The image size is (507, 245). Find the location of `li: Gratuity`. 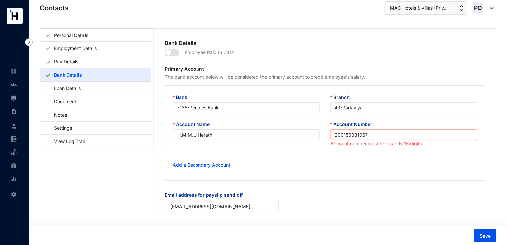

li: Gratuity is located at coordinates (13, 165).